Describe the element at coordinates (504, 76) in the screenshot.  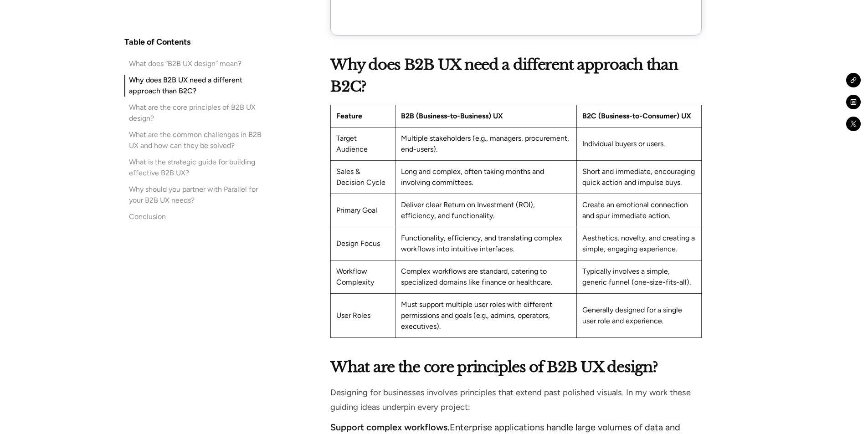
I see `strong: Why does B2B UX need a different approach than B2C?` at that location.